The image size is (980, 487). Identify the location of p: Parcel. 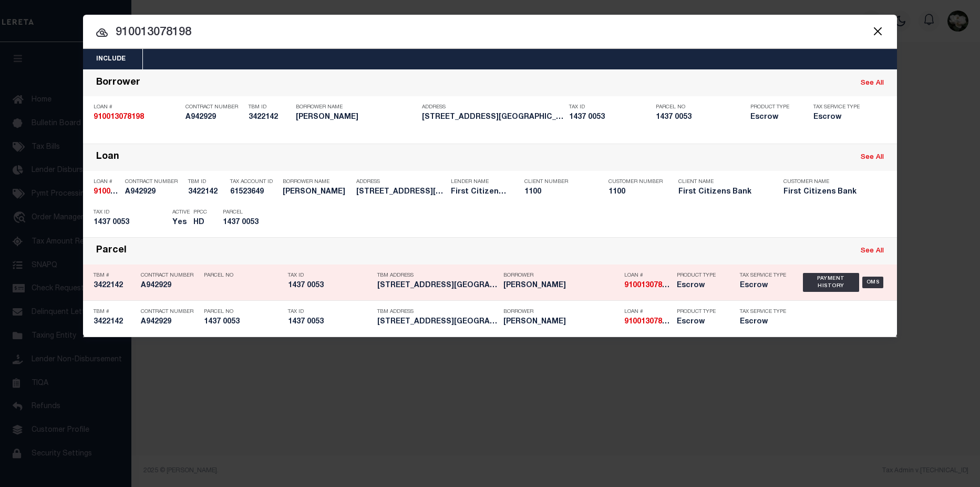
(246, 212).